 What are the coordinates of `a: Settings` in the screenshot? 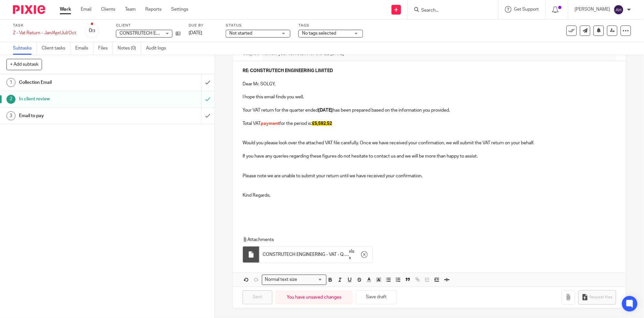 It's located at (180, 9).